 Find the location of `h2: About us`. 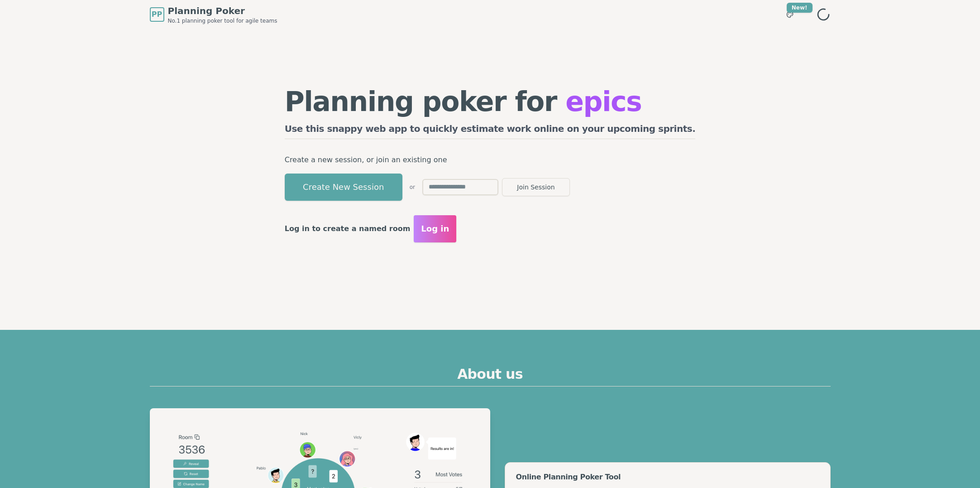

h2: About us is located at coordinates (490, 376).